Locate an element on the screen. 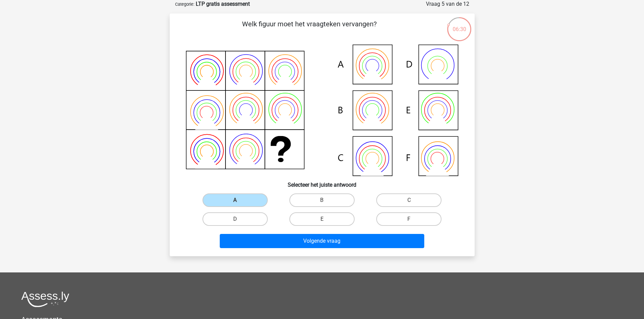 The height and width of the screenshot is (319, 644). label: E is located at coordinates (322, 219).